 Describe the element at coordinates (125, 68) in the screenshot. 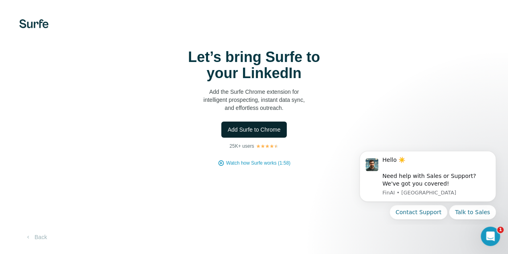

I see `button: Quick reply: Talk to Sales` at that location.